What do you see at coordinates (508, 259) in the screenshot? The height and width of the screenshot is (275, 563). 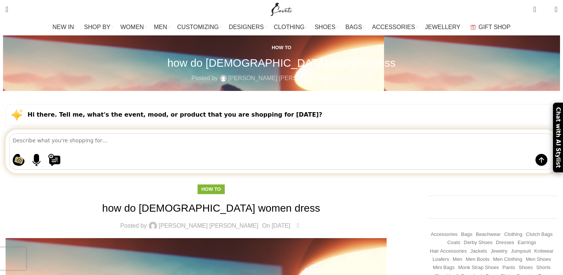 I see `a: Men Clothing (418 items)` at bounding box center [508, 259].